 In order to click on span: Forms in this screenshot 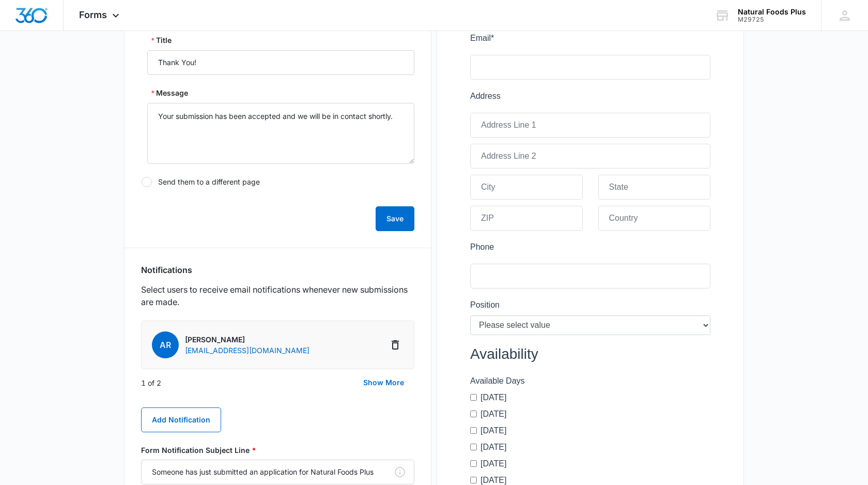, I will do `click(93, 14)`.